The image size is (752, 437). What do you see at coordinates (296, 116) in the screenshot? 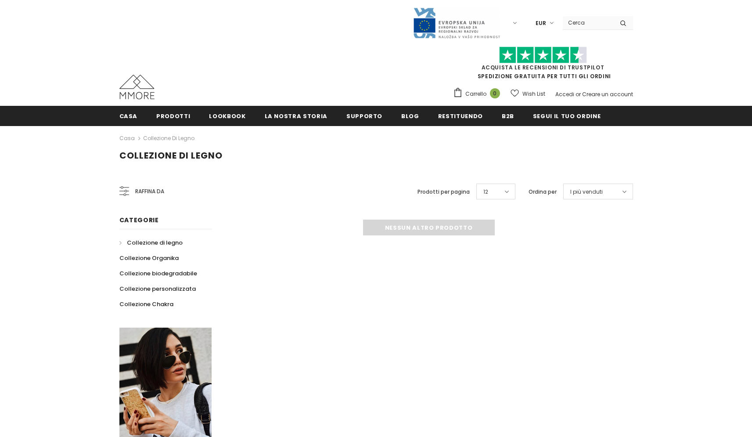
I see `span: La nostra storia` at bounding box center [296, 116].